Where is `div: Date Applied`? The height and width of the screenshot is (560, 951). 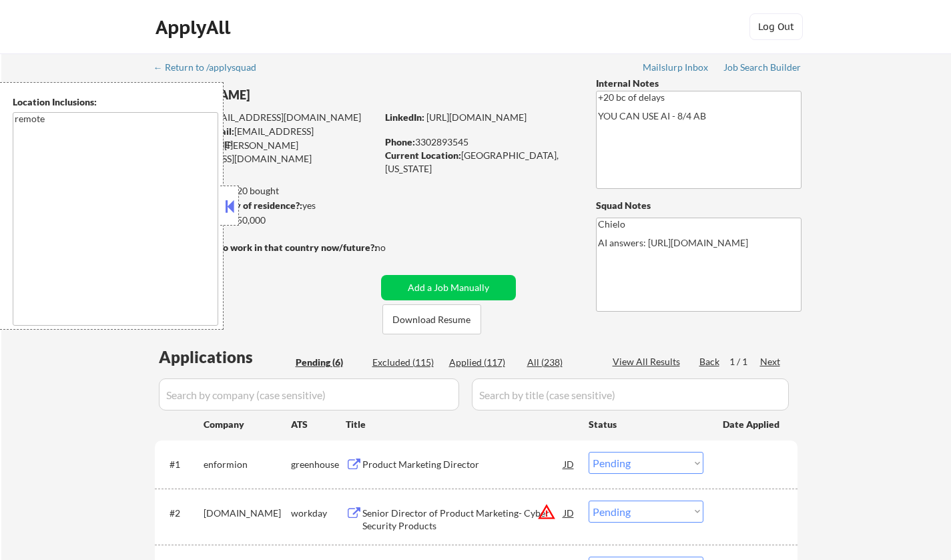
div: Date Applied is located at coordinates (752, 424).